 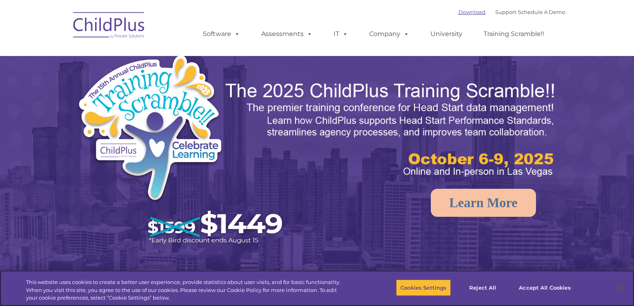 What do you see at coordinates (423, 288) in the screenshot?
I see `button: Cookies Settings` at bounding box center [423, 288].